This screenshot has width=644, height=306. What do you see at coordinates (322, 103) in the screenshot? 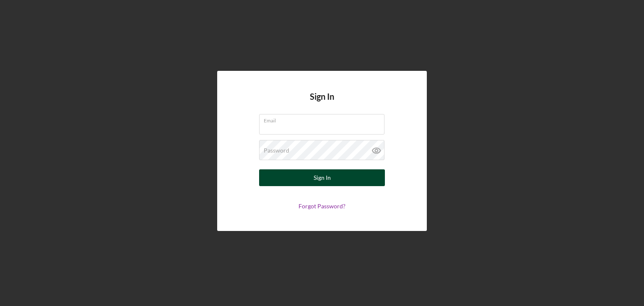
I see `h4: Sign In` at bounding box center [322, 103].